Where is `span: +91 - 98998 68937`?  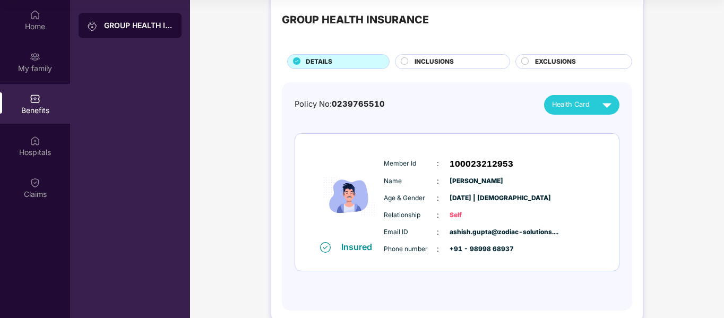
span: +91 - 98998 68937 is located at coordinates (476, 249).